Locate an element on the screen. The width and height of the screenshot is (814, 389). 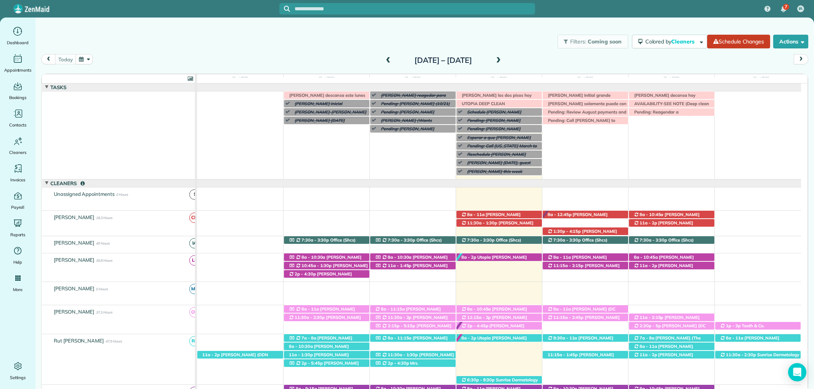
a: Invoices is located at coordinates (18, 173).